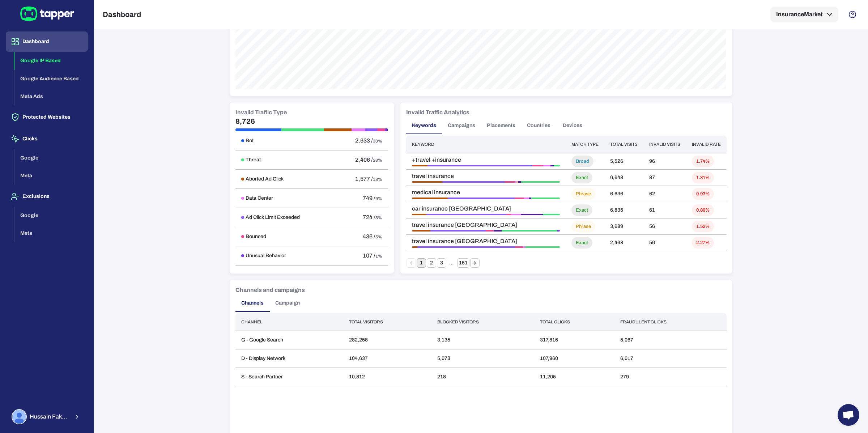 The height and width of the screenshot is (433, 868). What do you see at coordinates (538, 126) in the screenshot?
I see `button: Countries` at bounding box center [538, 126].